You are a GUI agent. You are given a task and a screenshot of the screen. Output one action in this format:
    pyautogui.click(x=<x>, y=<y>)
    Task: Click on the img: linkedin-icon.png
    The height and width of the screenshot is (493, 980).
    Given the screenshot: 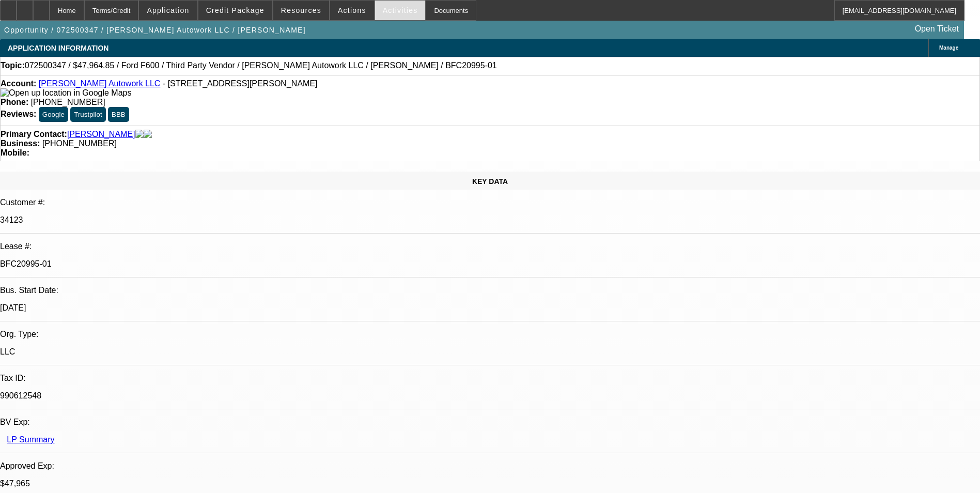 What is the action you would take?
    pyautogui.click(x=148, y=134)
    